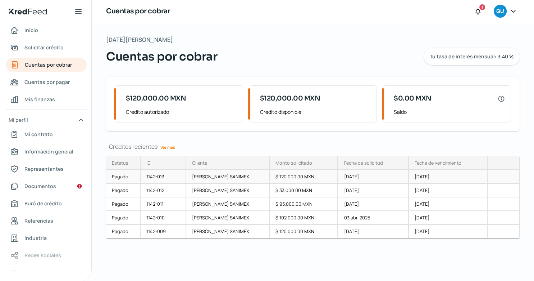 This screenshot has width=534, height=281. I want to click on a: Buró de crédito, so click(46, 203).